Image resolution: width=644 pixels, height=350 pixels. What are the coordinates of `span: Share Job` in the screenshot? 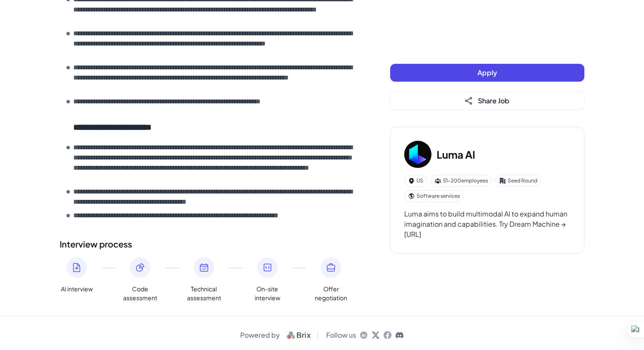 It's located at (494, 100).